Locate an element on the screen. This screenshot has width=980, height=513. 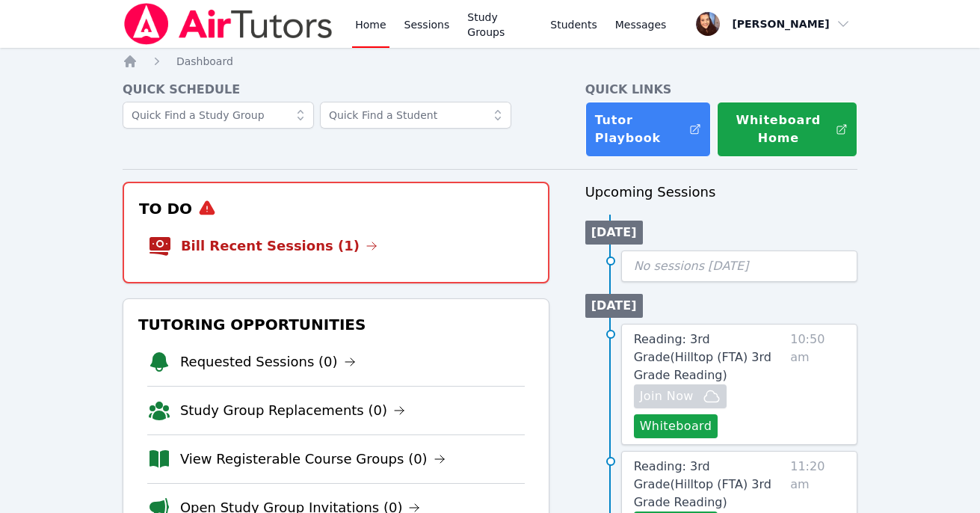
span: 10:50 am is located at coordinates (817, 384).